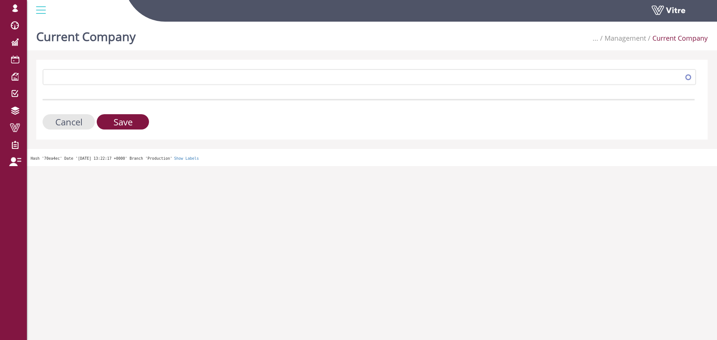 This screenshot has width=717, height=340. I want to click on a: Show Labels, so click(186, 158).